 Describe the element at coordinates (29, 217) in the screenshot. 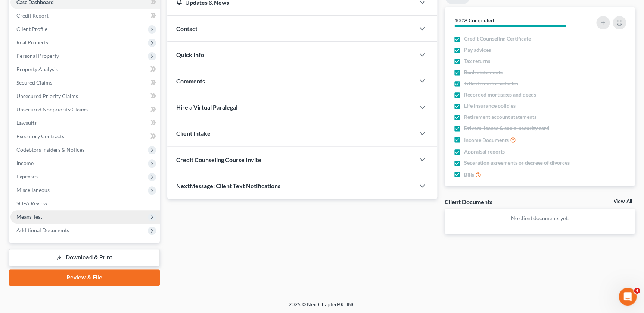

I see `span: Means Test` at that location.